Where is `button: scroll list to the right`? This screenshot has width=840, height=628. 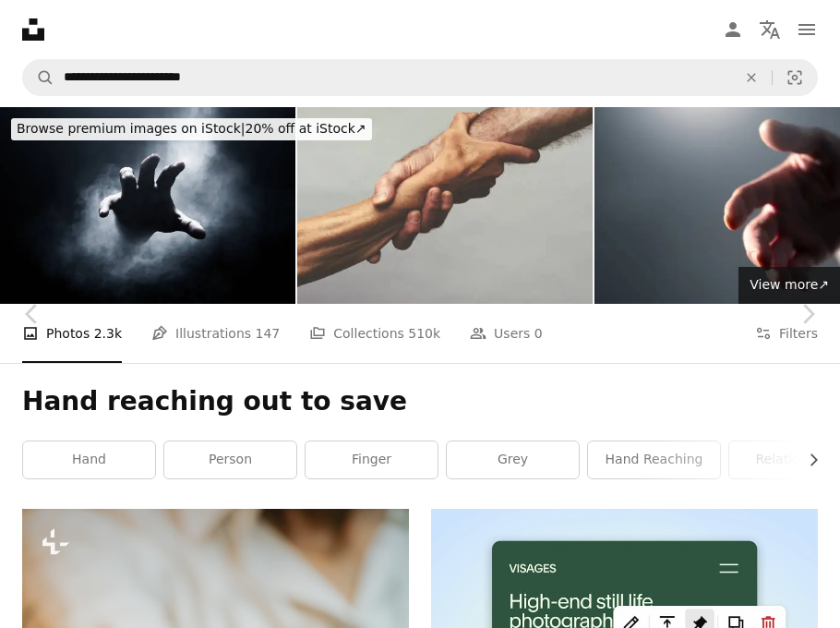
button: scroll list to the right is located at coordinates (807, 460).